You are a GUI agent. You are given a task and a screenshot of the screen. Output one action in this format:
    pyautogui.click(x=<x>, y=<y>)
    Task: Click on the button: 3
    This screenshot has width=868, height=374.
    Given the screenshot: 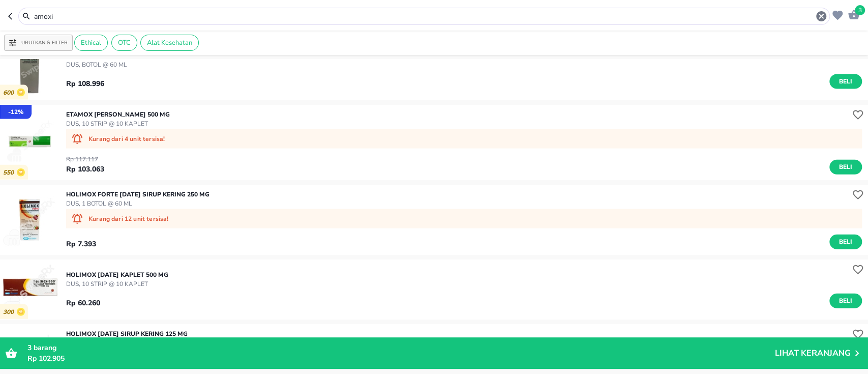 What is the action you would take?
    pyautogui.click(x=852, y=14)
    